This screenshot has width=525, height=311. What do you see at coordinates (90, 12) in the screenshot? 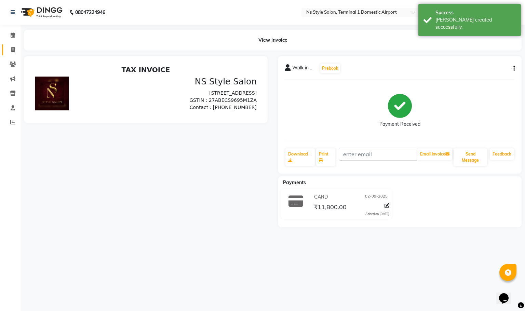
I see `b: 08047224946` at bounding box center [90, 12].